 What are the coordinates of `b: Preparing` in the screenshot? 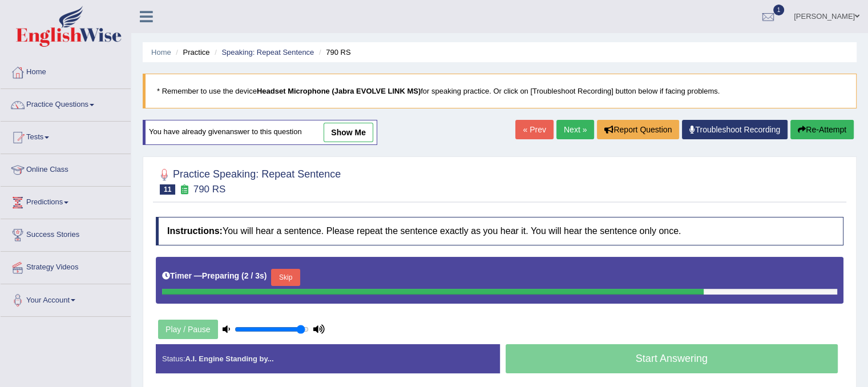 It's located at (220, 276).